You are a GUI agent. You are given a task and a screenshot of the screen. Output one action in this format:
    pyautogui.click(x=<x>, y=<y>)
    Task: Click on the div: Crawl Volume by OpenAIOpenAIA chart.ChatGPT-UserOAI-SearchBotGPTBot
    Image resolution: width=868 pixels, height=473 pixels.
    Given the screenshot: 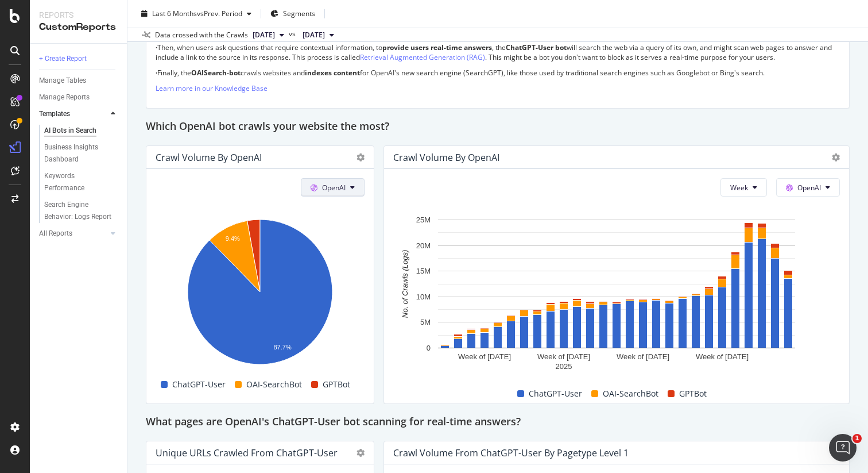 What is the action you would take?
    pyautogui.click(x=260, y=274)
    